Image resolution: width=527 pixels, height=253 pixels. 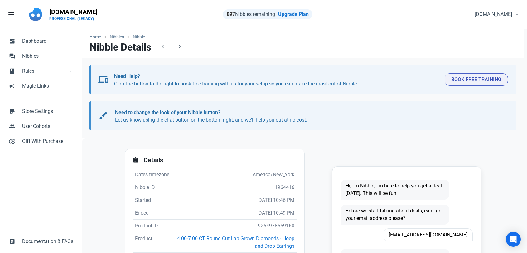 What do you see at coordinates (41, 86) in the screenshot?
I see `a: campaignMagic Links` at bounding box center [41, 86].